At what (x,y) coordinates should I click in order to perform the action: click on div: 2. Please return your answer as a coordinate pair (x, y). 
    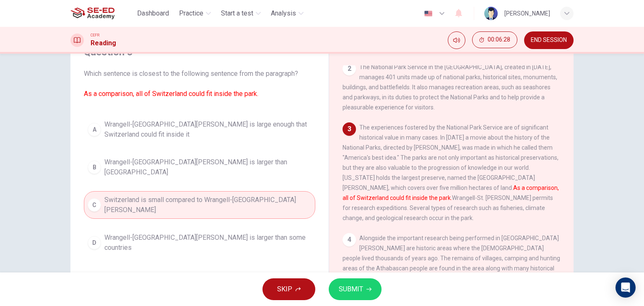
    Looking at the image, I should click on (349, 69).